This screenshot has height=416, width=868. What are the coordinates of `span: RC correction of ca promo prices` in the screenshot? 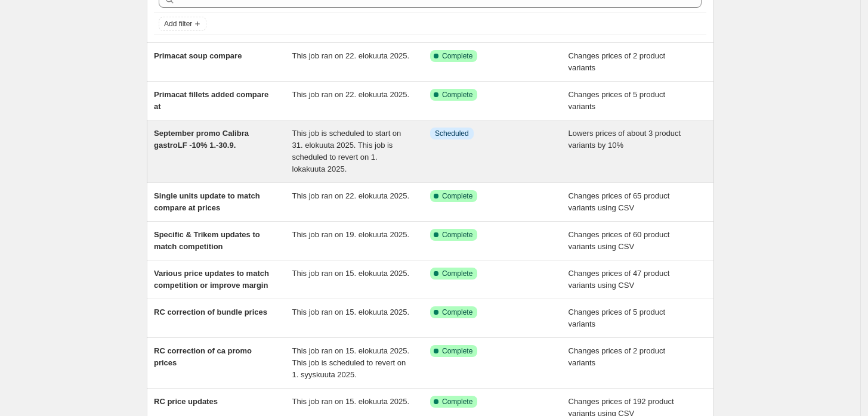 It's located at (203, 357).